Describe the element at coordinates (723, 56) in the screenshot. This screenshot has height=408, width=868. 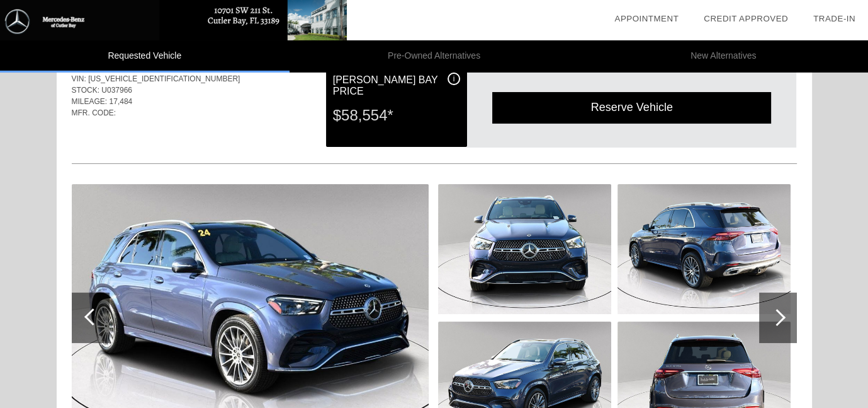
I see `li: New Alternatives` at that location.